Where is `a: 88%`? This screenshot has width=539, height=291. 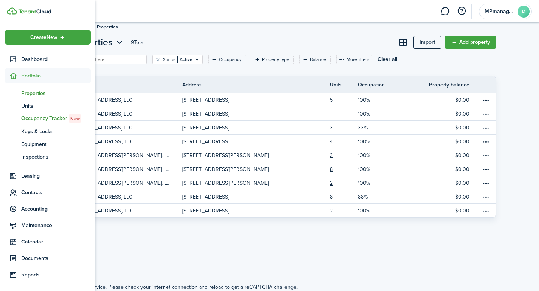
a: 88% is located at coordinates (377, 197).